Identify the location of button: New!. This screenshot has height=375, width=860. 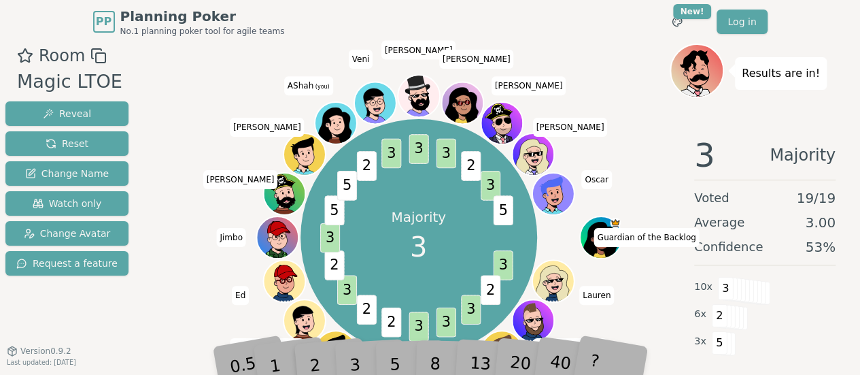
(677, 22).